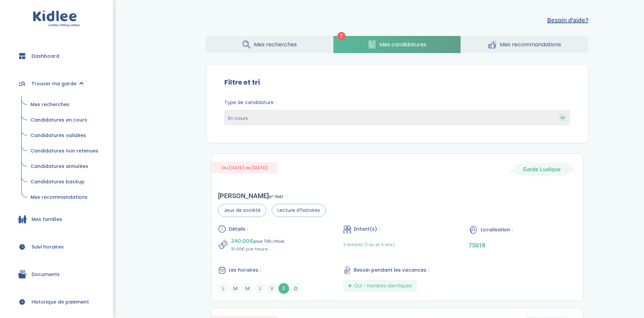  Describe the element at coordinates (242, 241) in the screenshot. I see `span: 240.00€` at that location.